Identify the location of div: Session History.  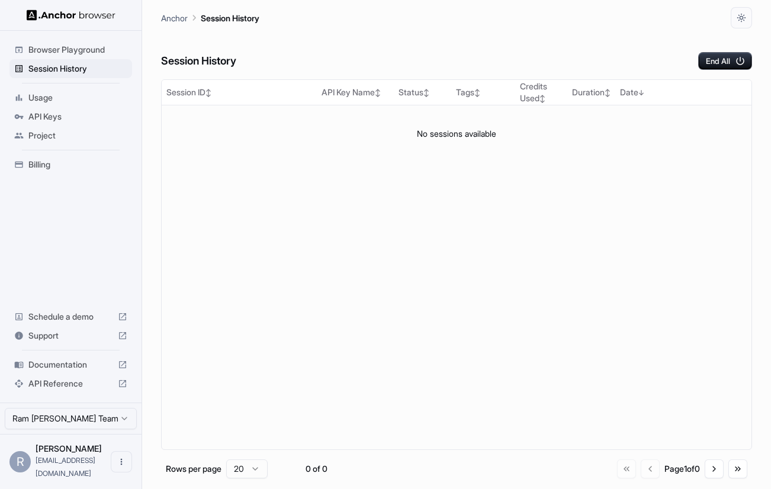
(70, 69).